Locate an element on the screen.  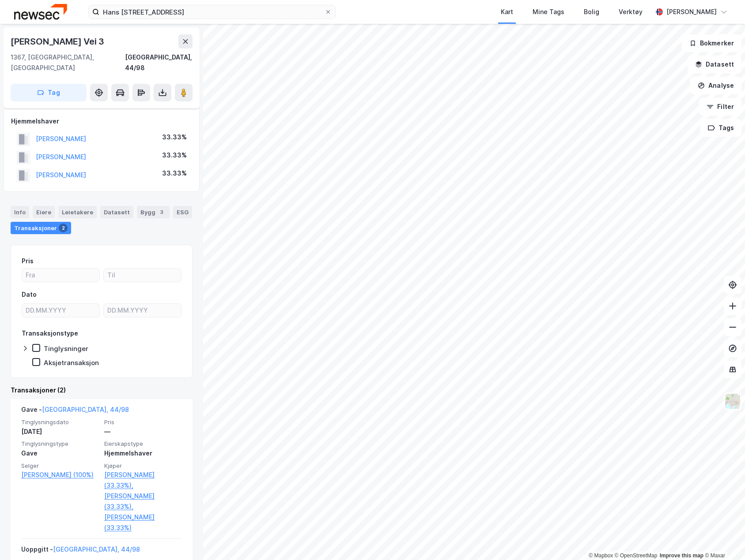
div: Kontrollprogram for chat is located at coordinates (722, 539).